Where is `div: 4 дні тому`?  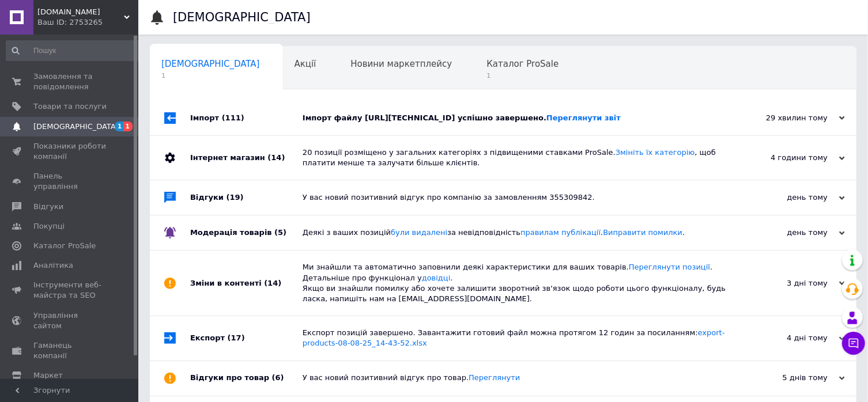
div: 4 дні тому is located at coordinates (787, 338).